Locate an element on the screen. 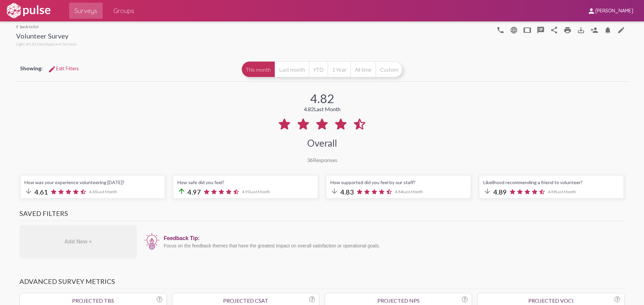  span: 4.97 is located at coordinates (194, 192).